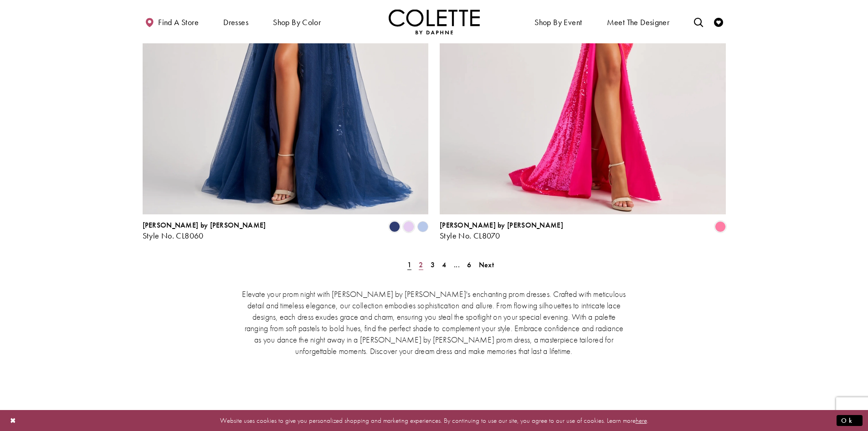  I want to click on i: Lilac, so click(409, 227).